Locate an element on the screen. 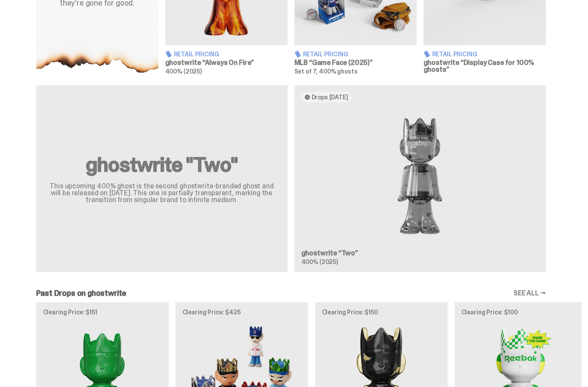  a: SEE ALL → is located at coordinates (530, 293).